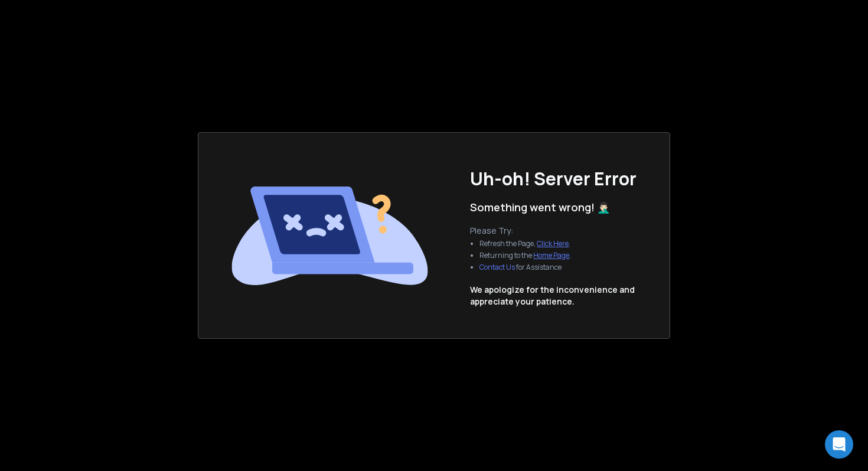  I want to click on h1: Uh-oh! Server Error, so click(554, 179).